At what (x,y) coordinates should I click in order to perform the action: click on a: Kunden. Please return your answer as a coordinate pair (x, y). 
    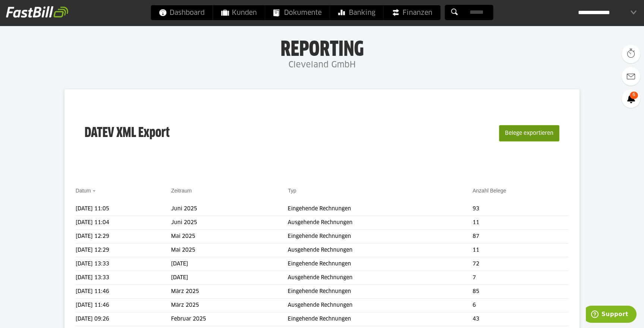
    Looking at the image, I should click on (239, 13).